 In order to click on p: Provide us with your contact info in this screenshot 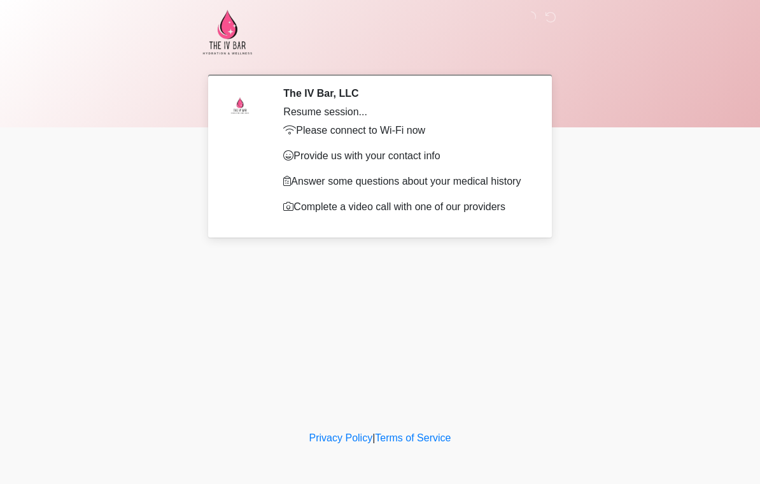, I will do `click(406, 156)`.